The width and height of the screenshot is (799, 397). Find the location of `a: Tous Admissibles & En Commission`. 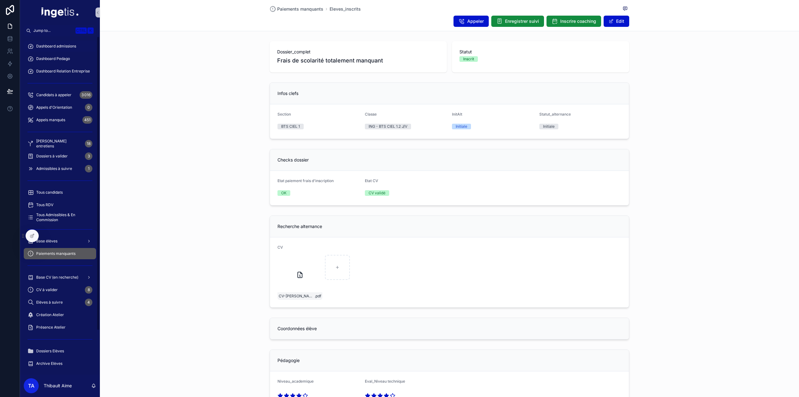

a: Tous Admissibles & En Commission is located at coordinates (60, 217).